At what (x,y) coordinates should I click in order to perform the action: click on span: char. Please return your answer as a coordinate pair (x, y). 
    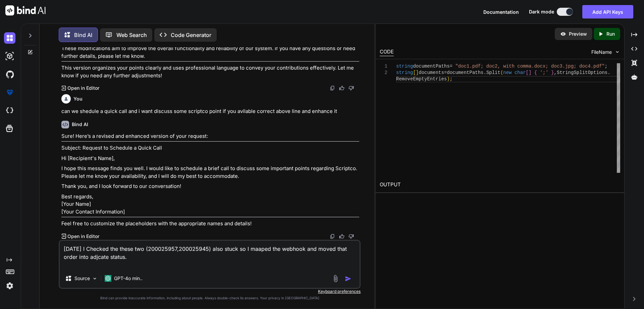
    Looking at the image, I should click on (521, 73).